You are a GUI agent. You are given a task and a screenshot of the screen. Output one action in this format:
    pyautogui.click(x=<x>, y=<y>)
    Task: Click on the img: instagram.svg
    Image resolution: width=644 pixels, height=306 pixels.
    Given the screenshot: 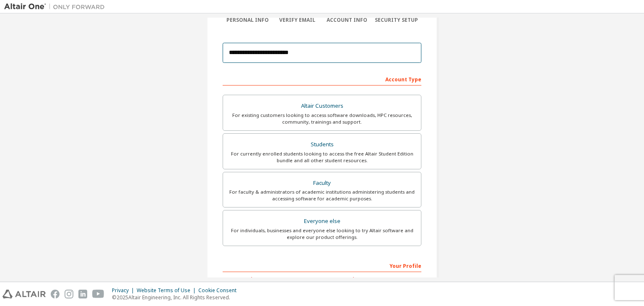 What is the action you would take?
    pyautogui.click(x=69, y=294)
    